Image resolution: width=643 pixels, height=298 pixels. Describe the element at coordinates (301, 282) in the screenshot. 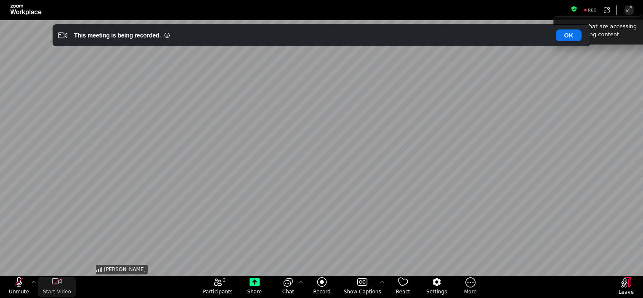

I see `button: Chat Settings` at that location.